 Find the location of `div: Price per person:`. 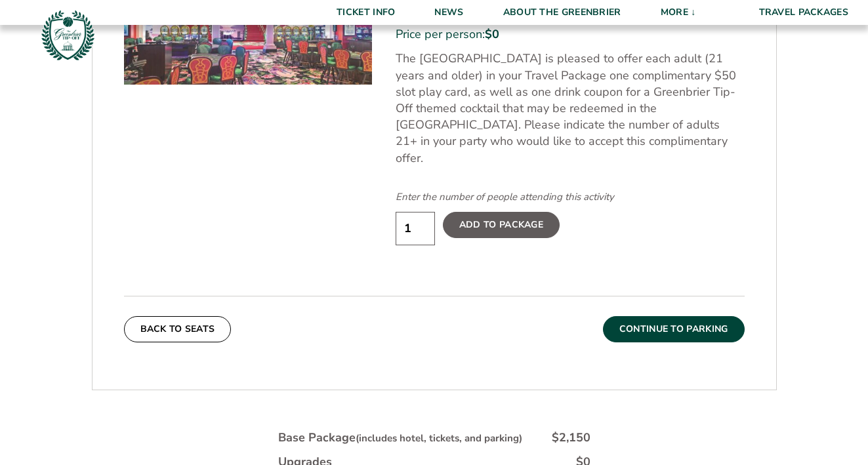

div: Price per person: is located at coordinates (570, 34).